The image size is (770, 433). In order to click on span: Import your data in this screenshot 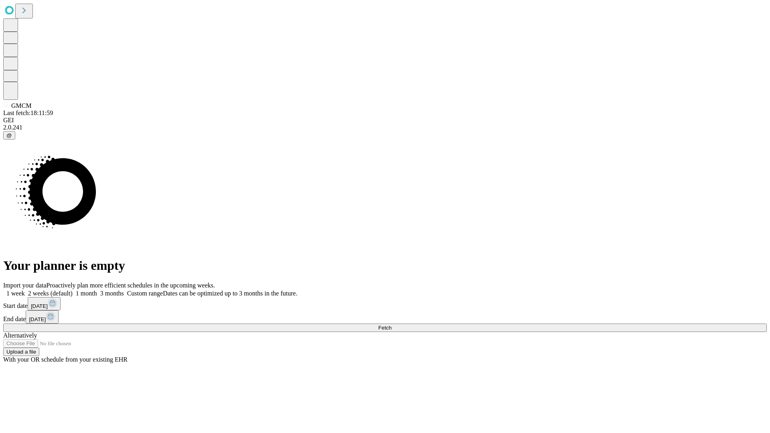, I will do `click(25, 285)`.